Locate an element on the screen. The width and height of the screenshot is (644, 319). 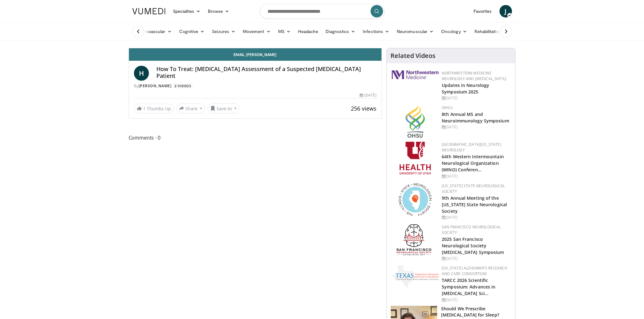
a: Specialties is located at coordinates (187, 11).